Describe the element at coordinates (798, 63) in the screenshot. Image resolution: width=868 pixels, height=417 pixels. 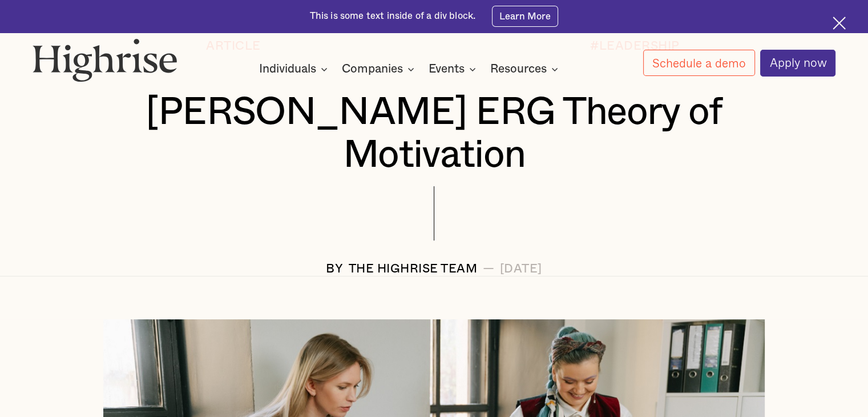
I see `a: Apply now` at that location.